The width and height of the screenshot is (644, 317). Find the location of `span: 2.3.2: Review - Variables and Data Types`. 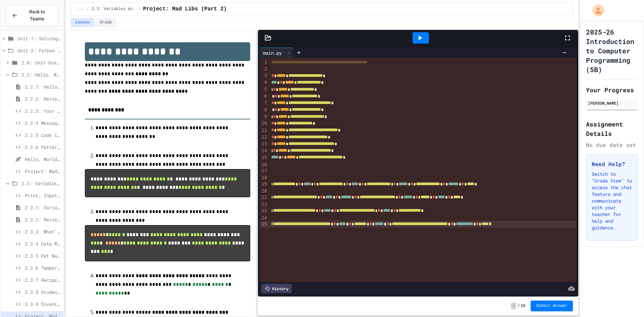

span: 2.3.2: Review - Variables and Data Types is located at coordinates (43, 219).